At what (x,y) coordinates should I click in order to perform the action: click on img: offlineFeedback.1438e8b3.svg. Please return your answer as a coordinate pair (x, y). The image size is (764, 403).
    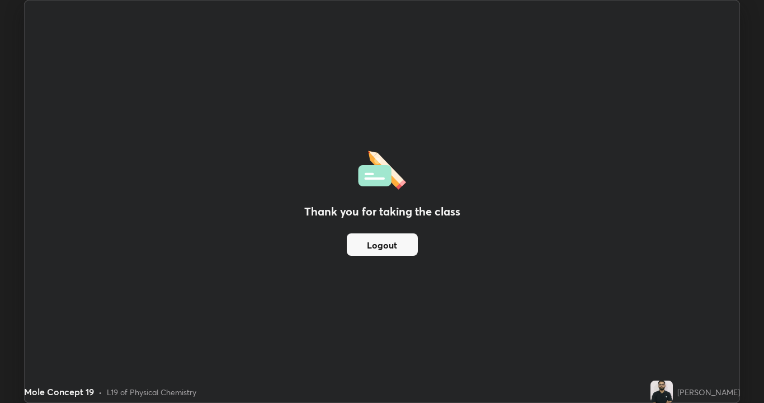
    Looking at the image, I should click on (382, 168).